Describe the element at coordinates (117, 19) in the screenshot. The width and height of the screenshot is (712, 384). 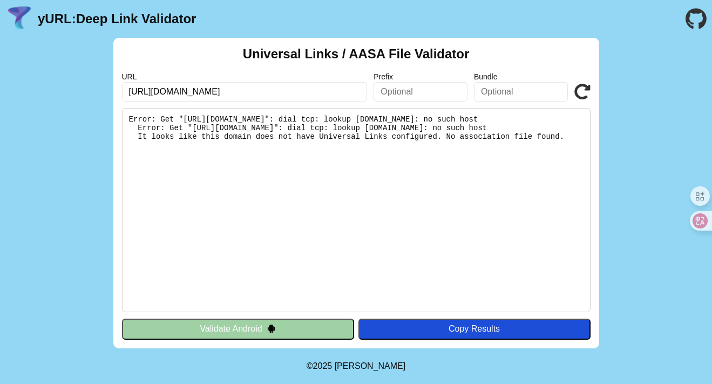
I see `a: yURL:Deep Link Validator` at that location.